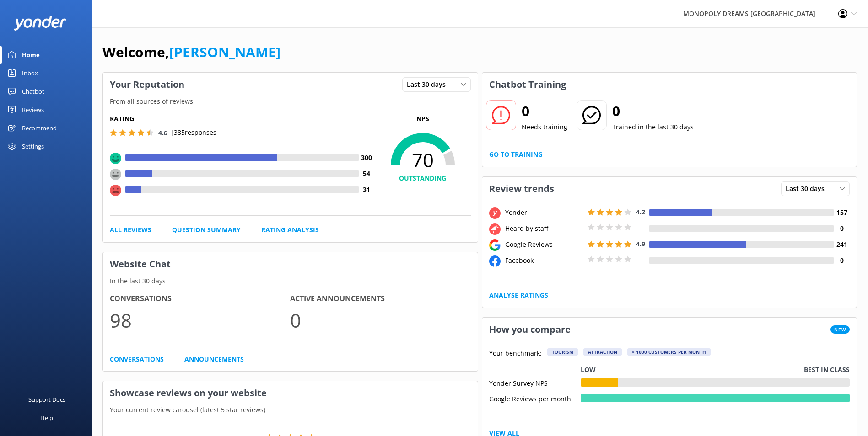 The height and width of the screenshot is (436, 868). Describe the element at coordinates (841, 245) in the screenshot. I see `h4: 241` at that location.